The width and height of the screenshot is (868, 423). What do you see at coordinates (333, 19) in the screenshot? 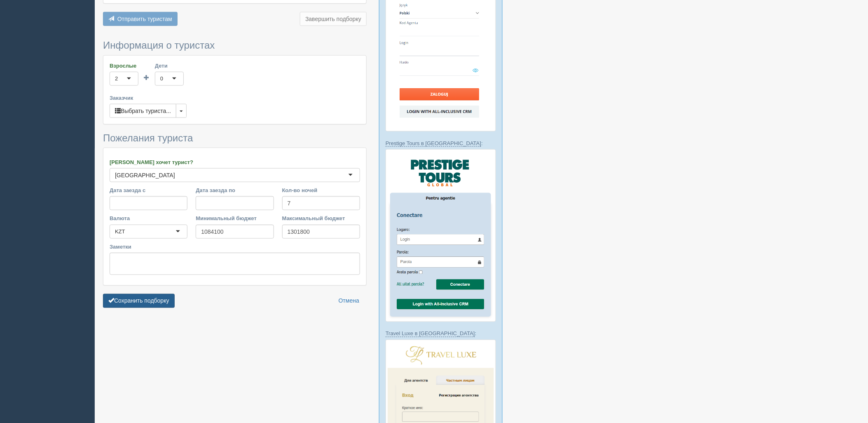
I see `button: Завершить подборку` at bounding box center [333, 19].